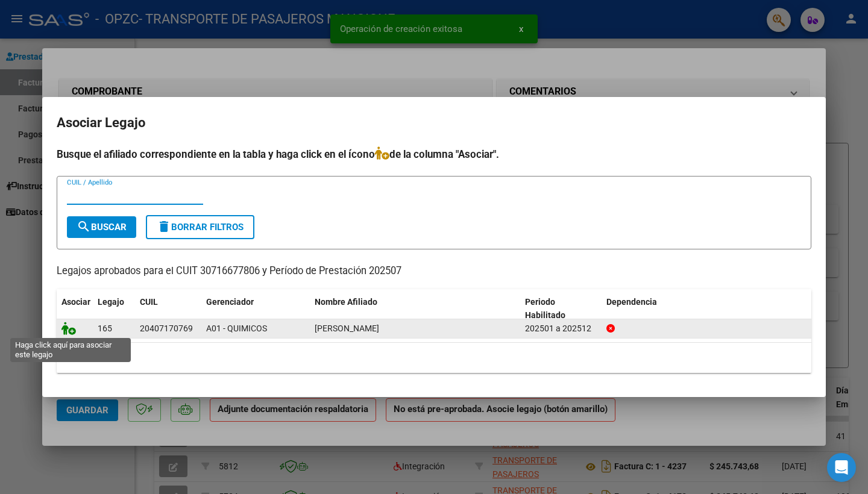  I want to click on mat-icon: search, so click(84, 226).